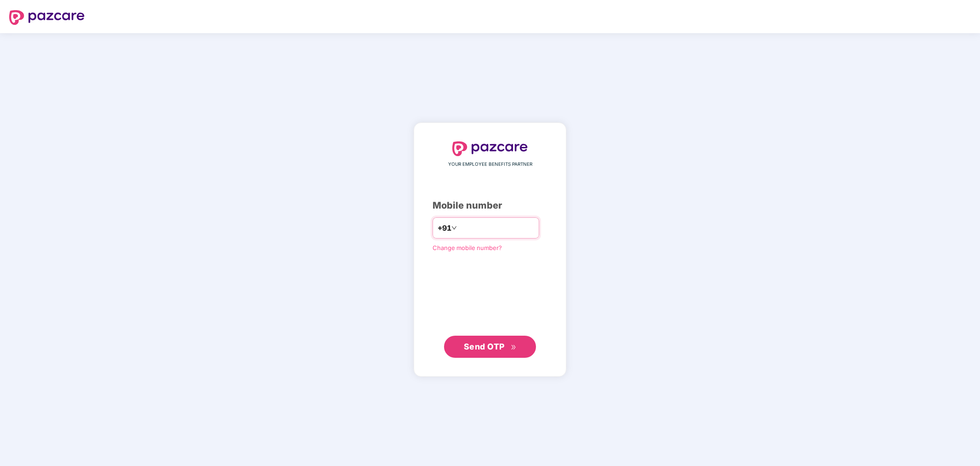  I want to click on span: down, so click(455, 228).